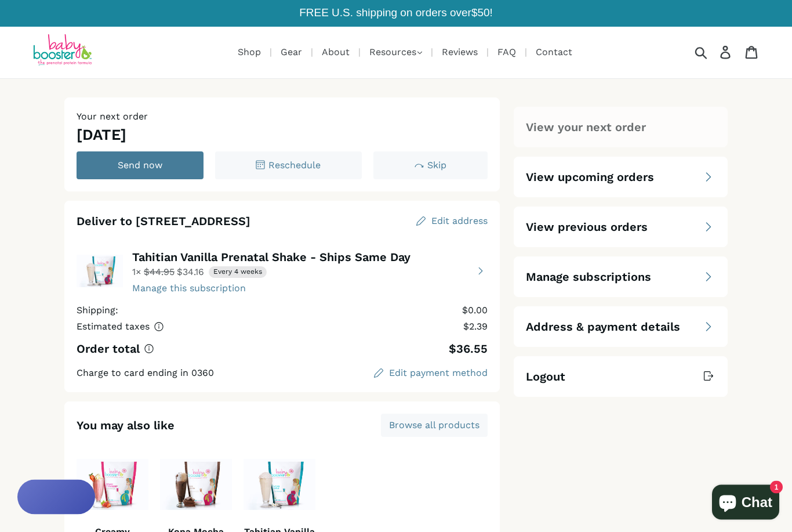  Describe the element at coordinates (590, 177) in the screenshot. I see `span: View upcoming orders` at that location.